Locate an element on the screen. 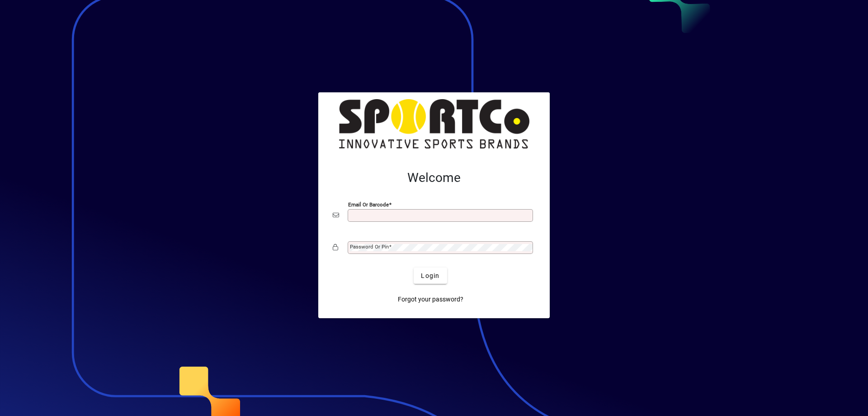  button: Login is located at coordinates (430, 276).